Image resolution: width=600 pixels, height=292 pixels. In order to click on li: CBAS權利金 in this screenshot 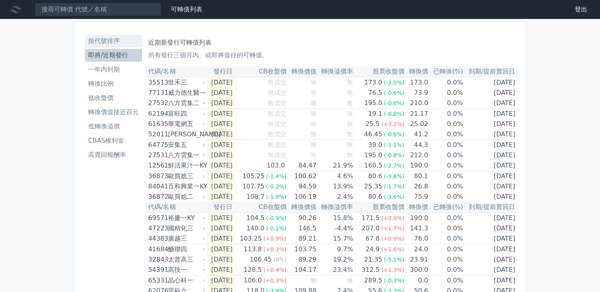, I will do `click(113, 141)`.